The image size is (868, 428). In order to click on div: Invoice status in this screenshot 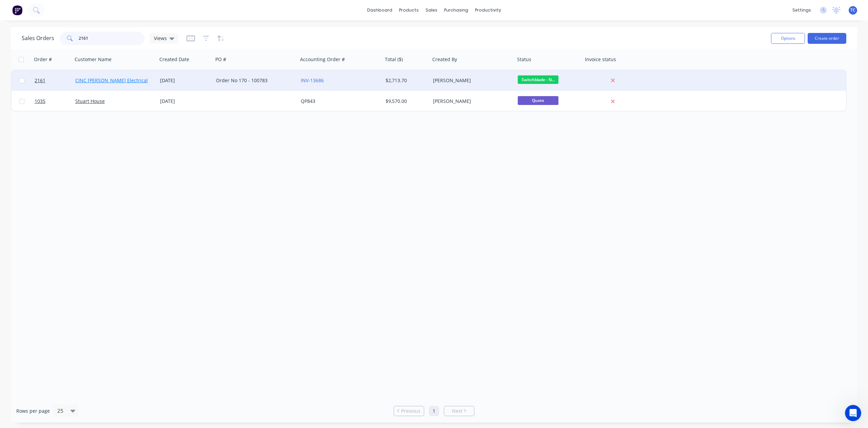, I will do `click(601, 60)`.